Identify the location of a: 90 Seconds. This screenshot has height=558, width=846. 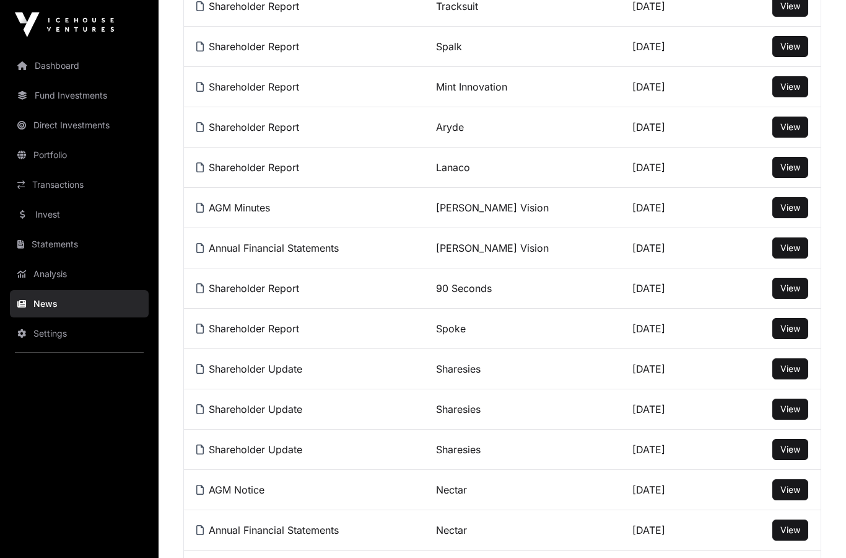
(464, 288).